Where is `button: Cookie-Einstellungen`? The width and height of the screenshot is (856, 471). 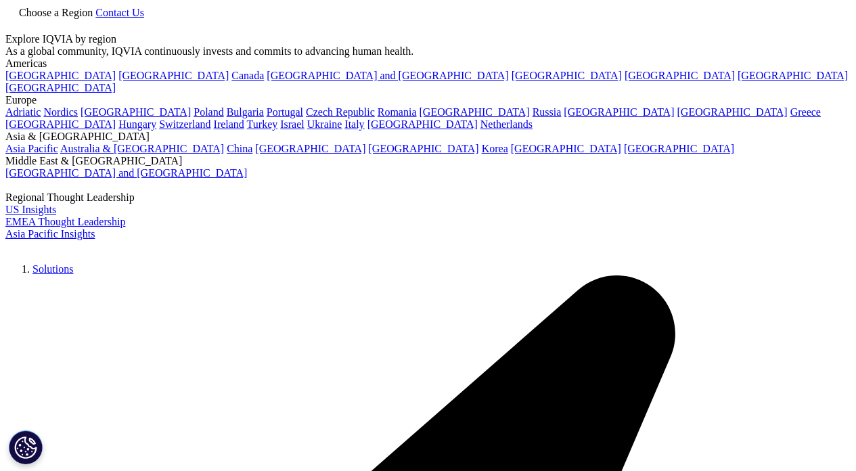 button: Cookie-Einstellungen is located at coordinates (26, 447).